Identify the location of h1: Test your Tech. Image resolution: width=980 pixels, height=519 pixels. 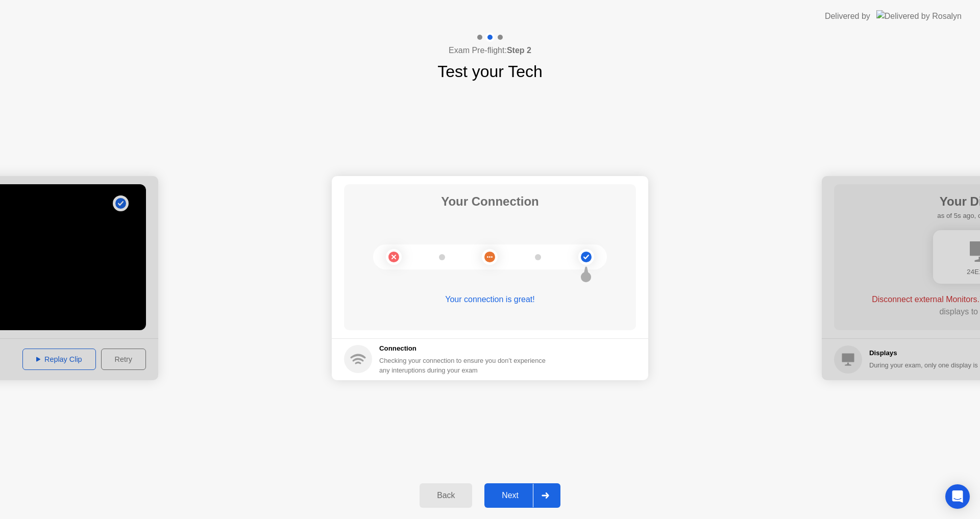
(490, 72).